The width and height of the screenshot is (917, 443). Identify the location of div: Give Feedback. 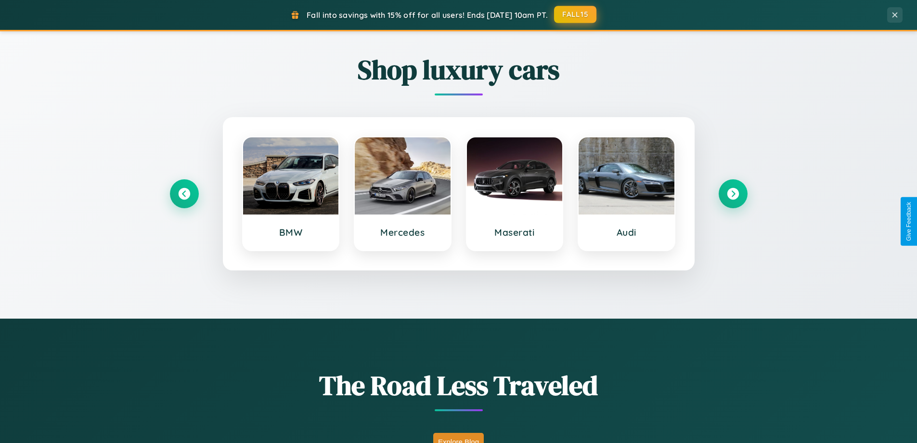
(909, 221).